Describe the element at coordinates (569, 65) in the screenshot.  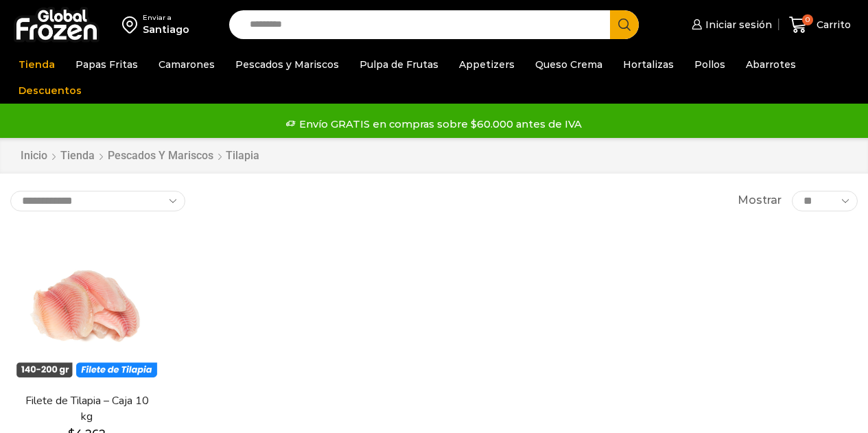
I see `a: Queso Crema` at that location.